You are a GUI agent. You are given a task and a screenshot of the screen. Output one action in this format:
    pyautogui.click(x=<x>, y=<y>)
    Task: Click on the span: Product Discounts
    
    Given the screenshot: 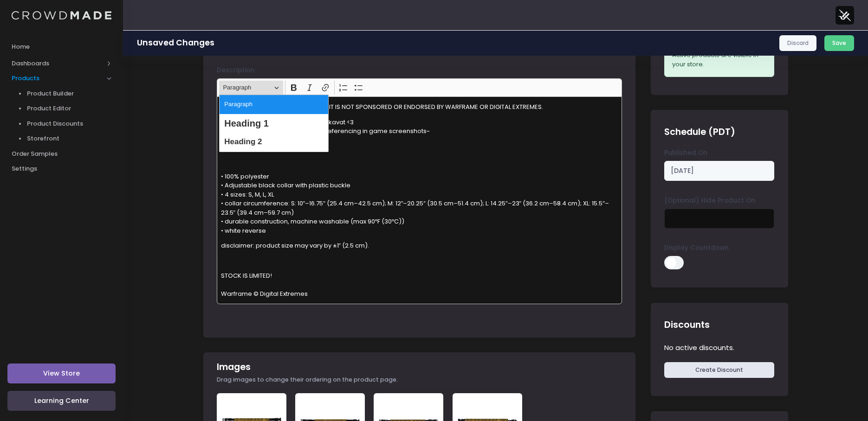 What is the action you would take?
    pyautogui.click(x=69, y=124)
    